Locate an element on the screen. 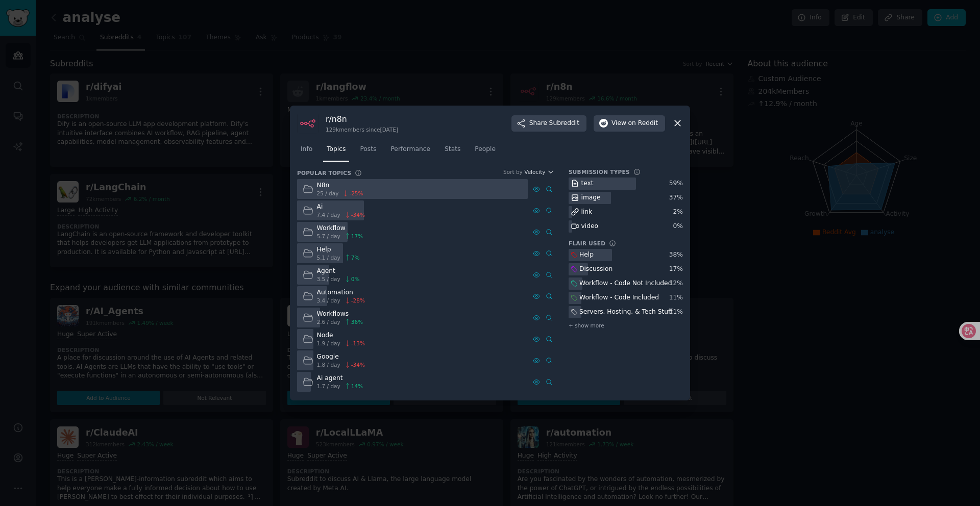 The image size is (980, 506). div: Workflow - Code Included is located at coordinates (619, 298).